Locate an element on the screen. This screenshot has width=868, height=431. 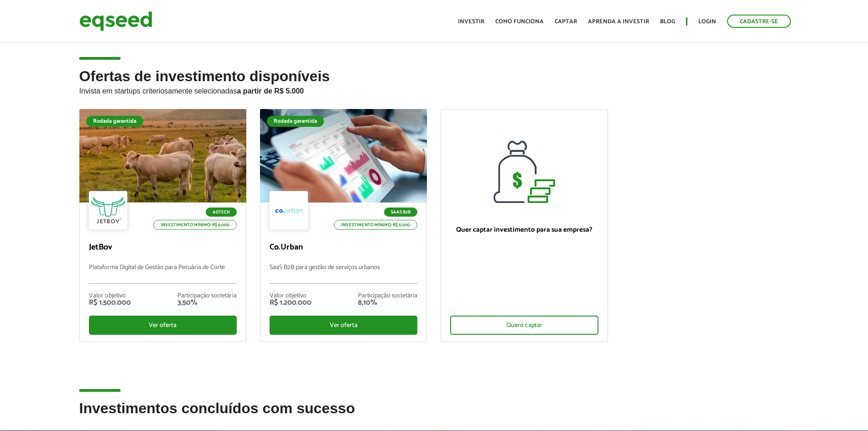
p: Co.Urban is located at coordinates (344, 248).